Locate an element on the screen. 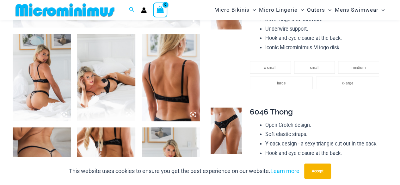  img: MM SHOP LOGO FLAT is located at coordinates (65, 10).